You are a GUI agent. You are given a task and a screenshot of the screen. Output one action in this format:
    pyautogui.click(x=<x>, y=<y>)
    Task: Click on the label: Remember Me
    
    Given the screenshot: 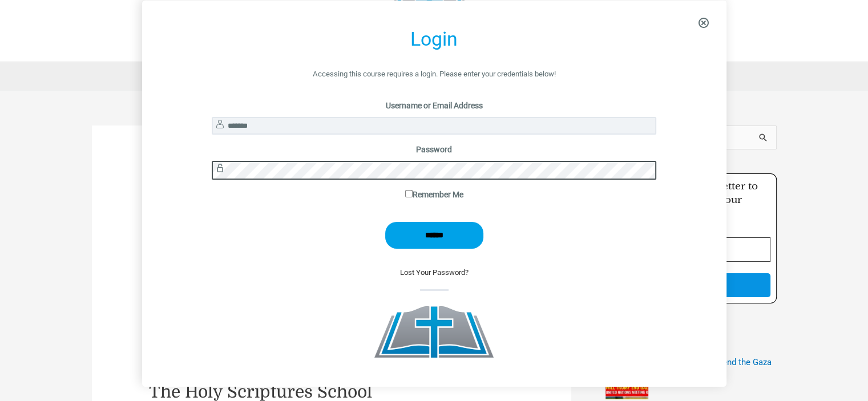 What is the action you would take?
    pyautogui.click(x=434, y=195)
    